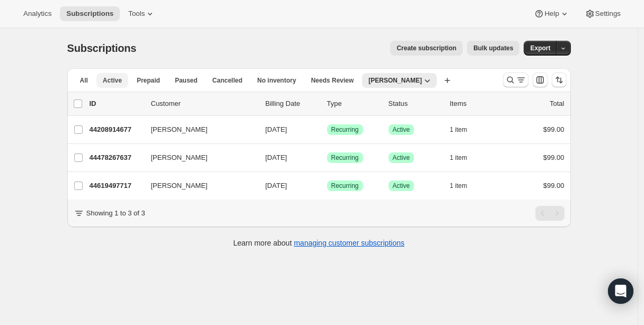  What do you see at coordinates (292, 104) in the screenshot?
I see `p: Billing Date` at bounding box center [292, 104].